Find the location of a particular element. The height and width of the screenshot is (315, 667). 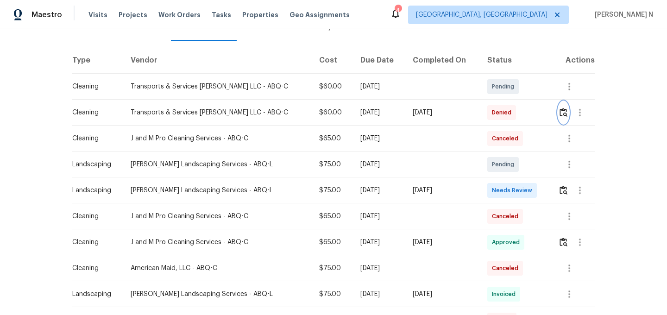

span: Projects is located at coordinates (133, 15).